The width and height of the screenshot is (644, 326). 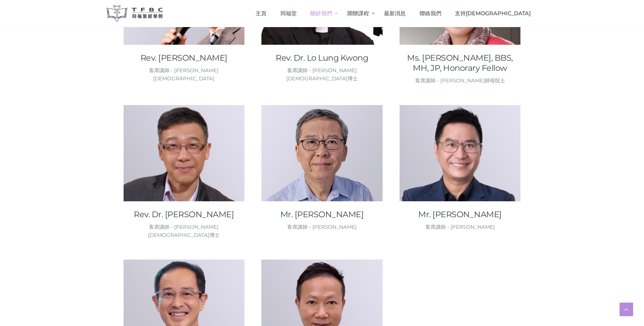 What do you see at coordinates (322, 58) in the screenshot?
I see `a: Rev. Dr. Lo Lung Kwong` at bounding box center [322, 58].